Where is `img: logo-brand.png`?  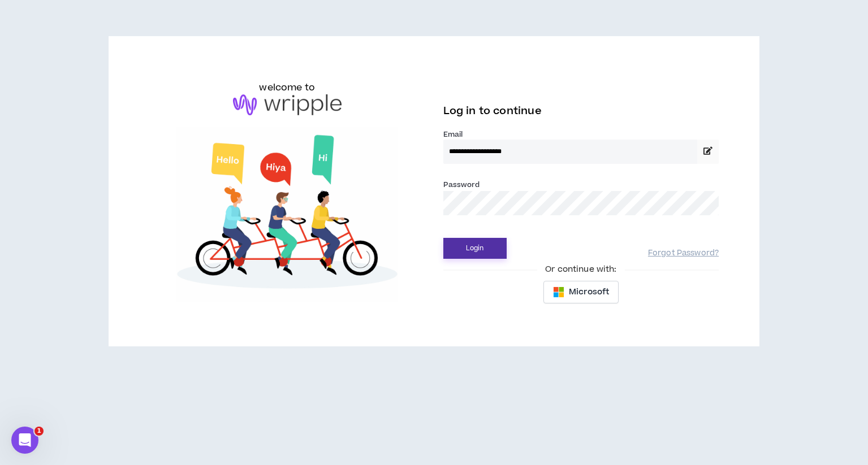 img: logo-brand.png is located at coordinates (287, 105).